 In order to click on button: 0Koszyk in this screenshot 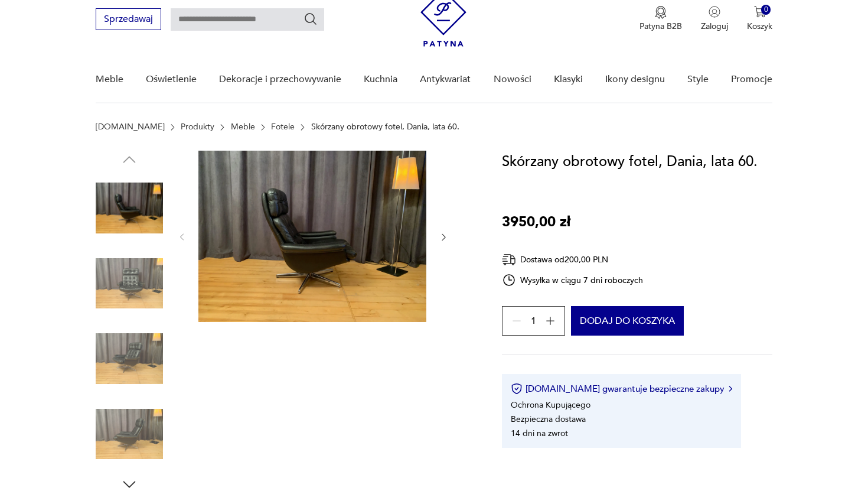, I will do `click(759, 19)`.